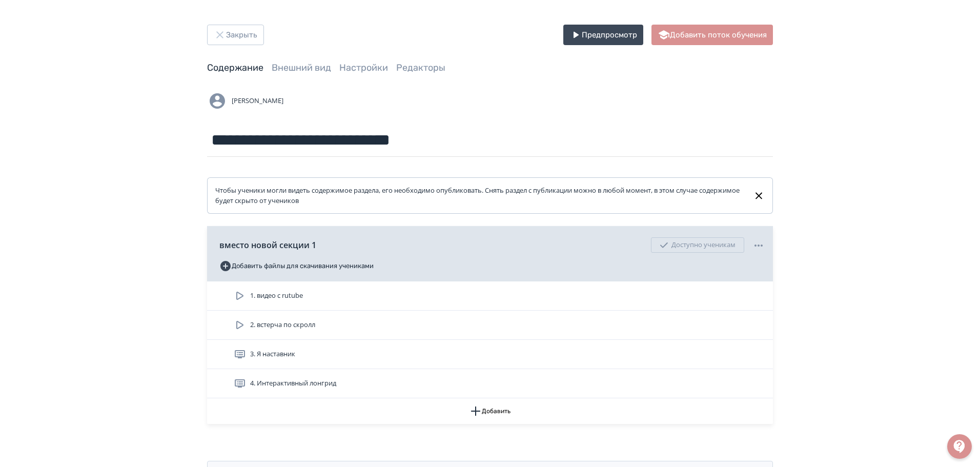 The image size is (980, 467). What do you see at coordinates (296, 266) in the screenshot?
I see `button: Добавить файлы для скачивания учениками` at bounding box center [296, 266].